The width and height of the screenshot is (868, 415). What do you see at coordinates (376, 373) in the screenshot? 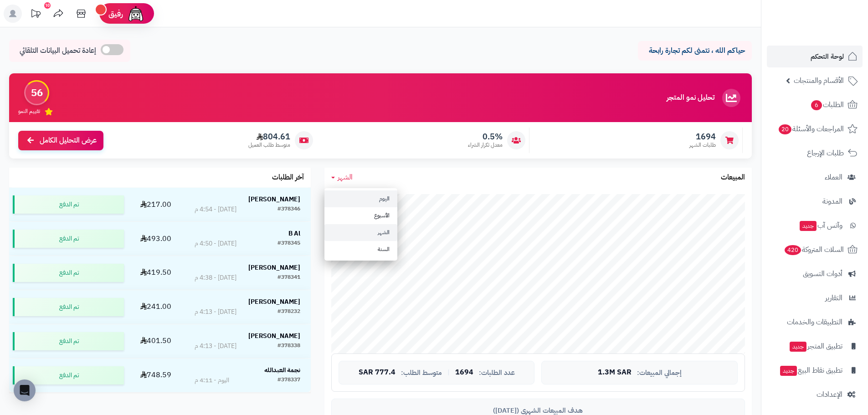
I see `span: 777.4 SAR` at bounding box center [376, 373].